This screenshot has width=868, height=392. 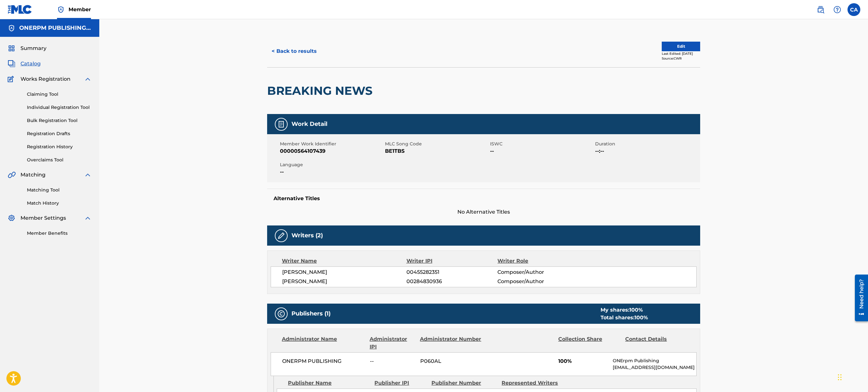 What do you see at coordinates (43, 218) in the screenshot?
I see `span: Member Settings` at bounding box center [43, 218].